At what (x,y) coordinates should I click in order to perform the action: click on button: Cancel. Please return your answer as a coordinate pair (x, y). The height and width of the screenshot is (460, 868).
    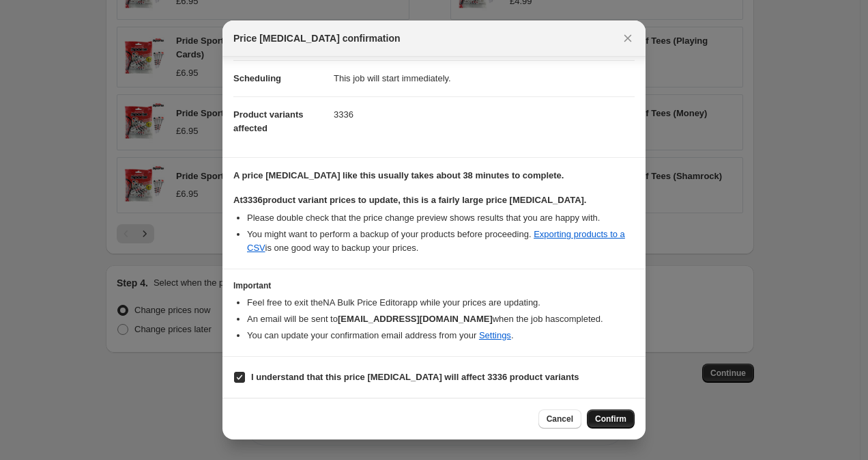
    Looking at the image, I should click on (559, 419).